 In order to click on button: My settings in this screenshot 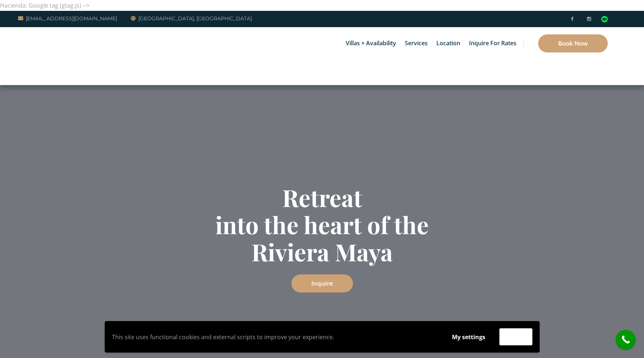, I will do `click(469, 337)`.